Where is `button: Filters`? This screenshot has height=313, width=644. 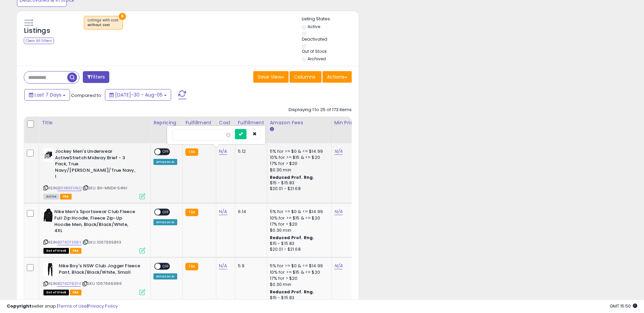
button: Filters is located at coordinates (96, 77).